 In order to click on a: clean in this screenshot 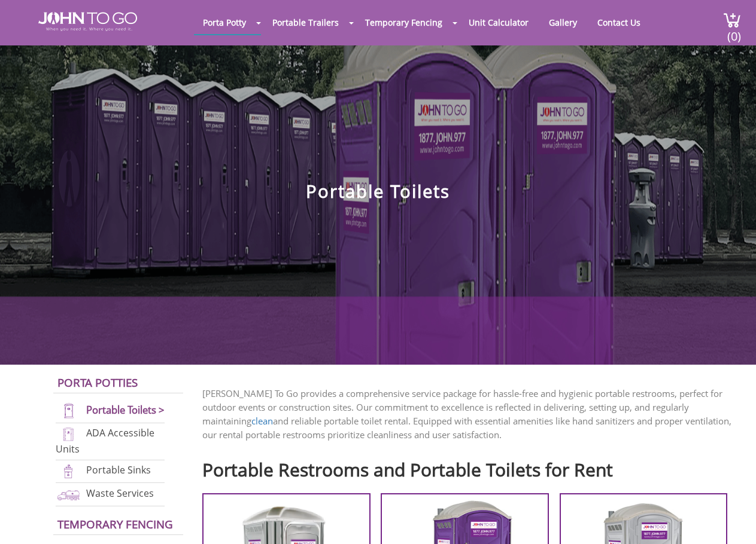, I will do `click(262, 421)`.